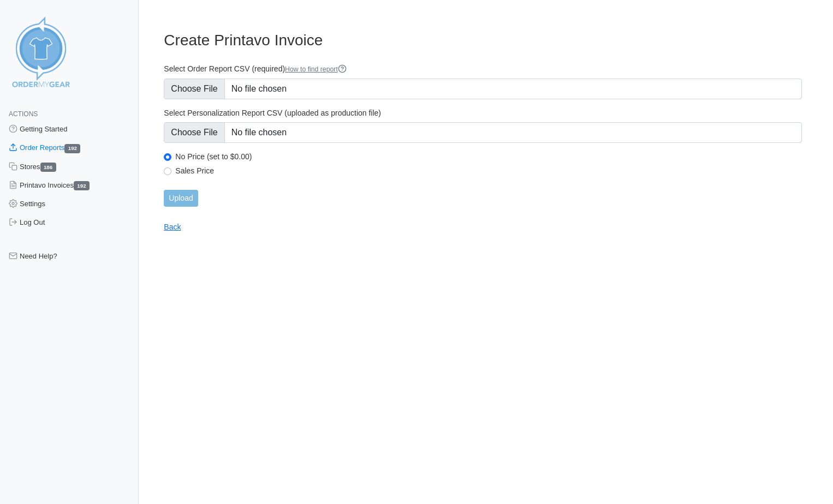 The image size is (833, 504). I want to click on span: 186, so click(48, 167).